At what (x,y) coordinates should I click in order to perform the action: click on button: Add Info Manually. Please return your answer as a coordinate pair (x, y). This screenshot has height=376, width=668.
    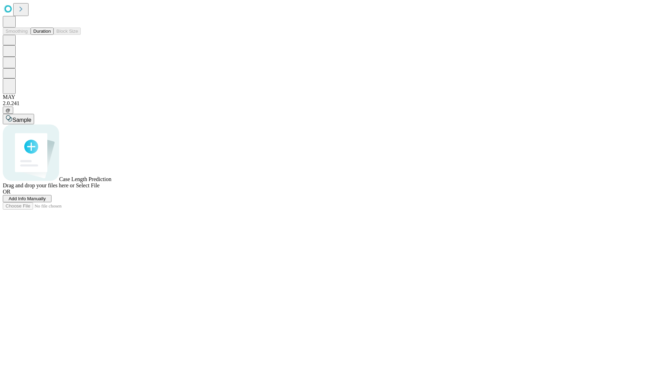
    Looking at the image, I should click on (27, 198).